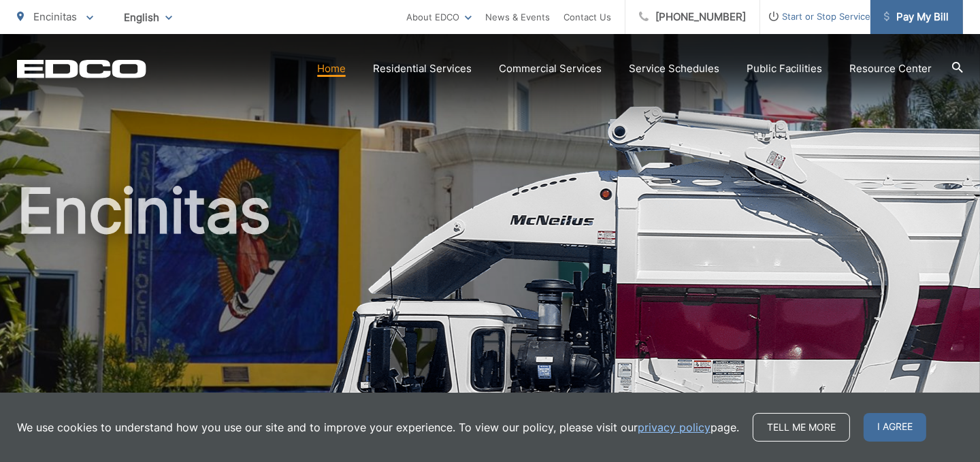  I want to click on a: Tell me more, so click(801, 427).